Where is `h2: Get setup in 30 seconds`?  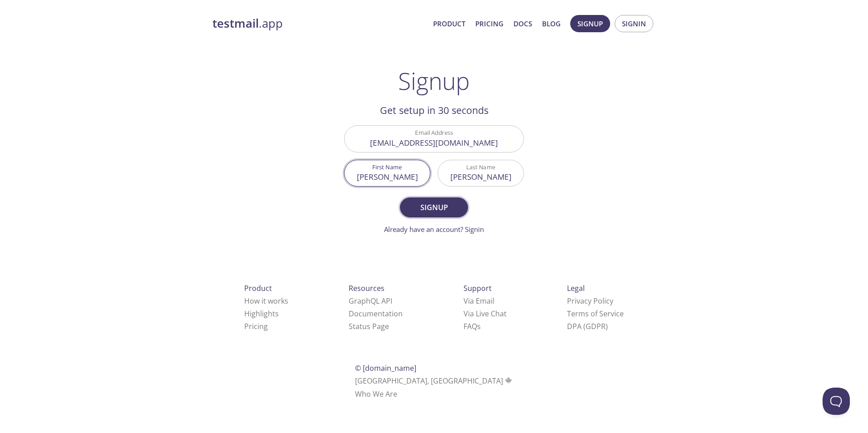 h2: Get setup in 30 seconds is located at coordinates (434, 110).